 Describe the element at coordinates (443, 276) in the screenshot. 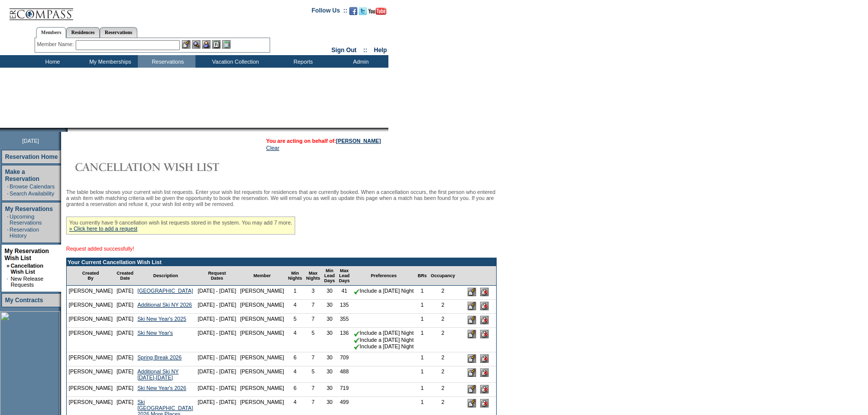

I see `td: Occupancy` at that location.